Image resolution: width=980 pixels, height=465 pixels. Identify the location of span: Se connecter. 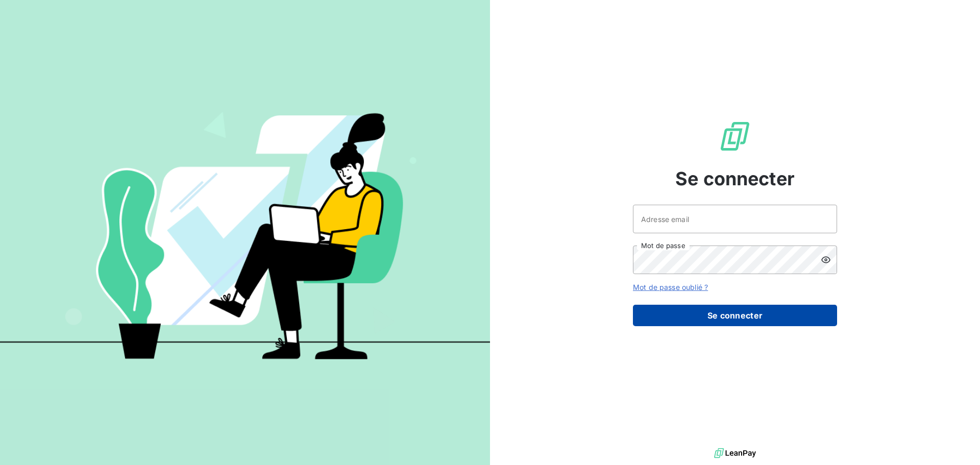
(735, 179).